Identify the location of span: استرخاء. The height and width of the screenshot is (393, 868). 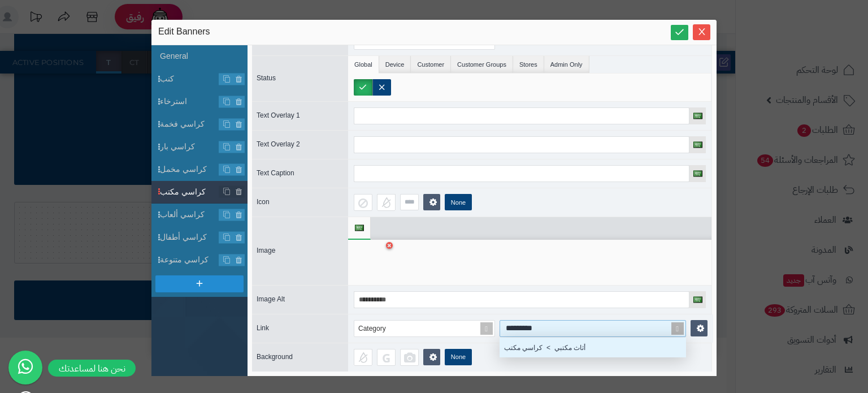
(190, 101).